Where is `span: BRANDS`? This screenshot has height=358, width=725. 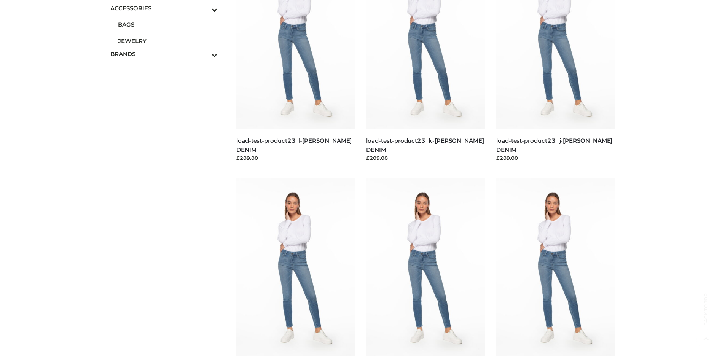
span: BRANDS is located at coordinates (164, 54).